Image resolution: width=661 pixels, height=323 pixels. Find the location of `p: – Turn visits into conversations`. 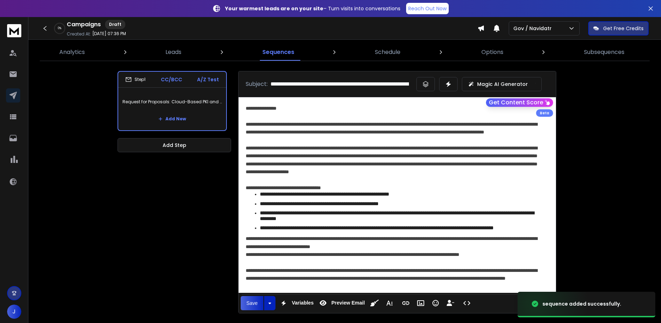

p: – Turn visits into conversations is located at coordinates (313, 9).